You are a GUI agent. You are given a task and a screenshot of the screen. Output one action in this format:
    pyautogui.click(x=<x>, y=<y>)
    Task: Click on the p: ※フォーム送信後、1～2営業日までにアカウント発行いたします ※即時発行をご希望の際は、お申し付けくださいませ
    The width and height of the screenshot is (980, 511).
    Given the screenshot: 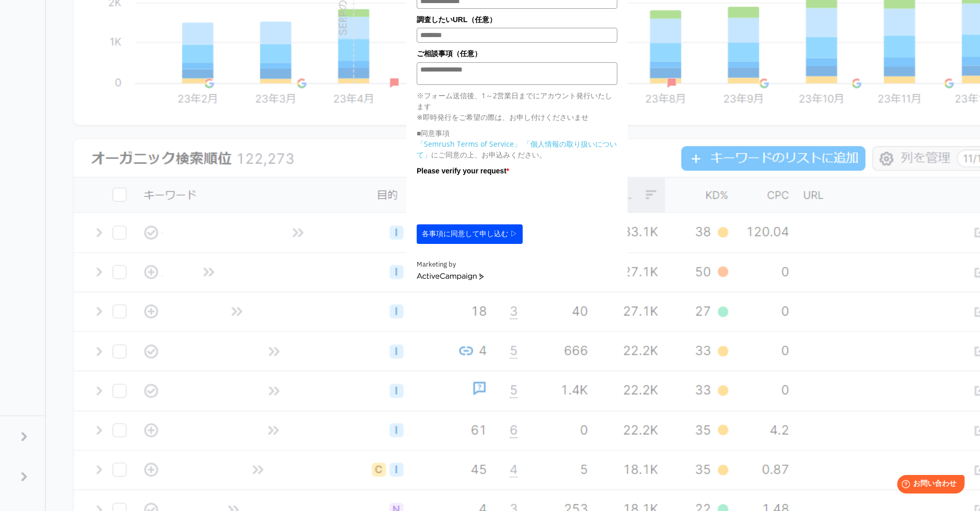 What is the action you would take?
    pyautogui.click(x=517, y=106)
    